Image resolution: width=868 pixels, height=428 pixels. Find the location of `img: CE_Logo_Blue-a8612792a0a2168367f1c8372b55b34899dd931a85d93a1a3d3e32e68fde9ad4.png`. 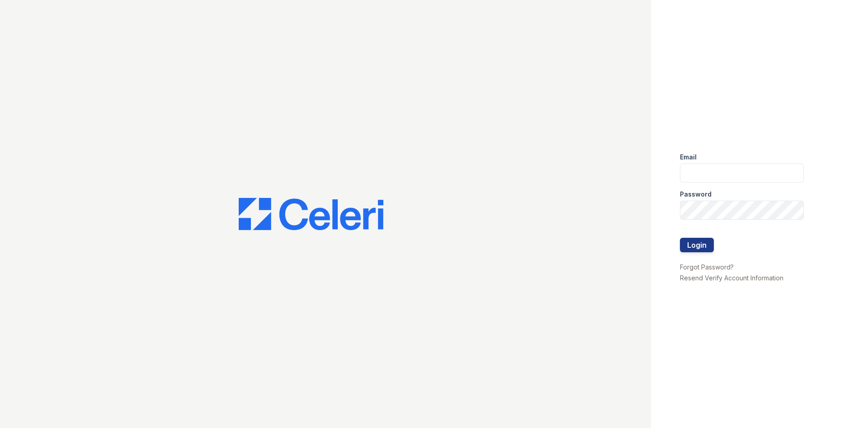

img: CE_Logo_Blue-a8612792a0a2168367f1c8372b55b34899dd931a85d93a1a3d3e32e68fde9ad4.png is located at coordinates (311, 214).